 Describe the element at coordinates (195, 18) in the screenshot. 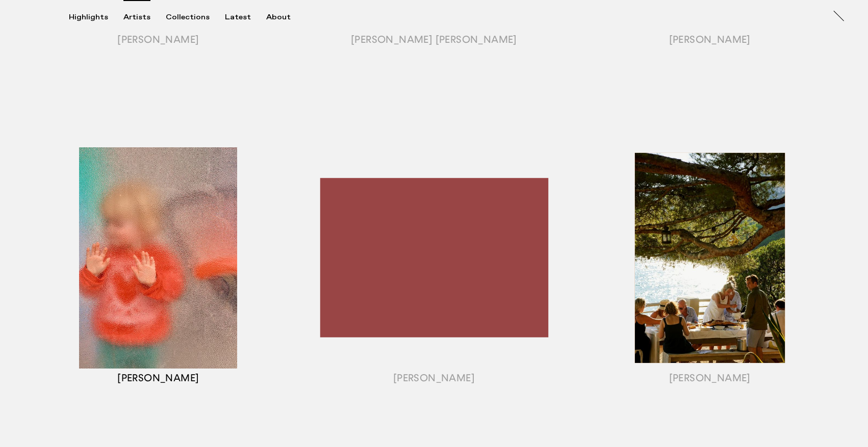

I see `button: Collections` at that location.